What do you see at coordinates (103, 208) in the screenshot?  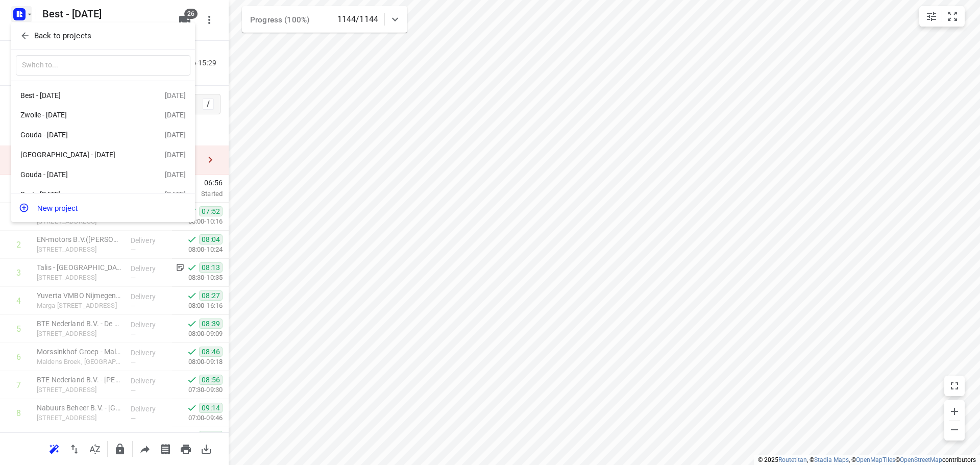 I see `button: New project` at bounding box center [103, 208].